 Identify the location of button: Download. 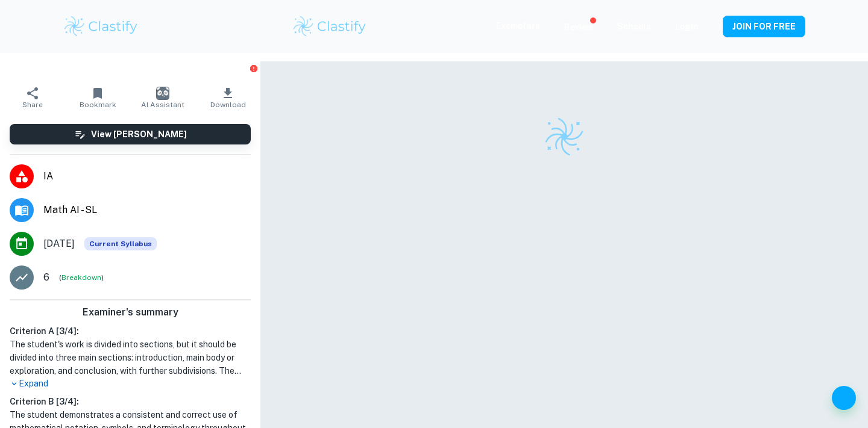
(228, 98).